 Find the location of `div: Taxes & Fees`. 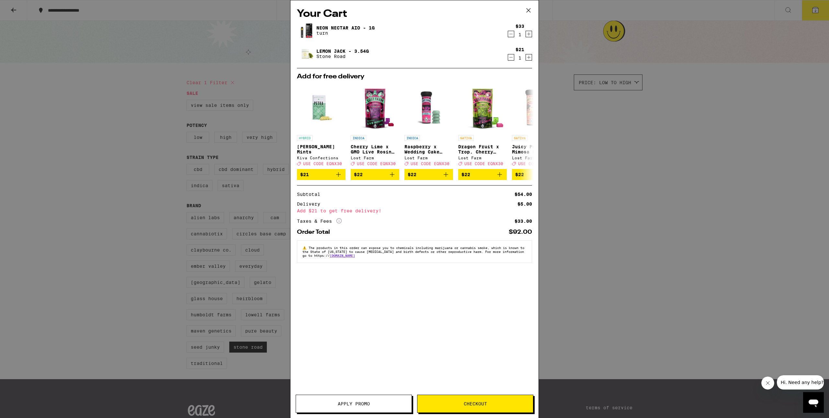

div: Taxes & Fees is located at coordinates (319, 221).